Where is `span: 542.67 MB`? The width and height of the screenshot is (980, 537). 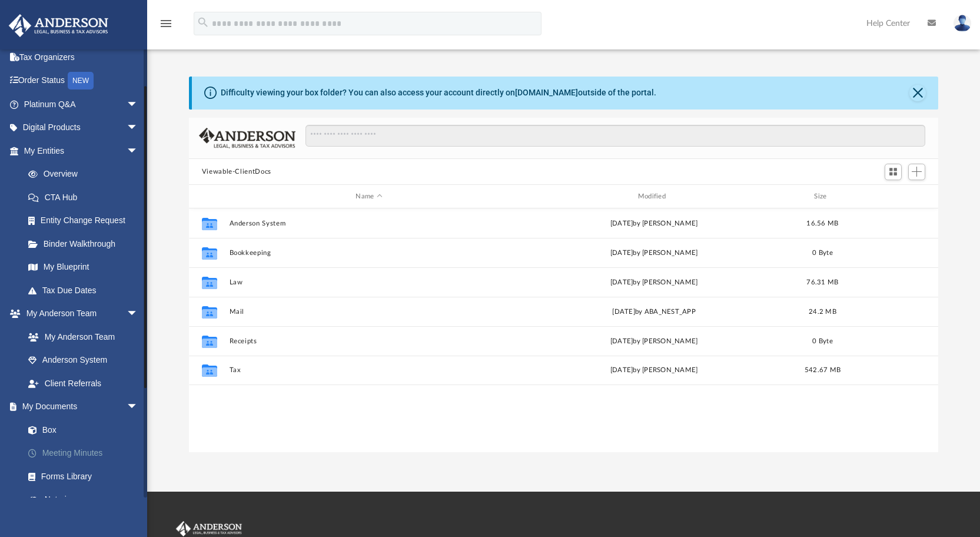 span: 542.67 MB is located at coordinates (822, 369).